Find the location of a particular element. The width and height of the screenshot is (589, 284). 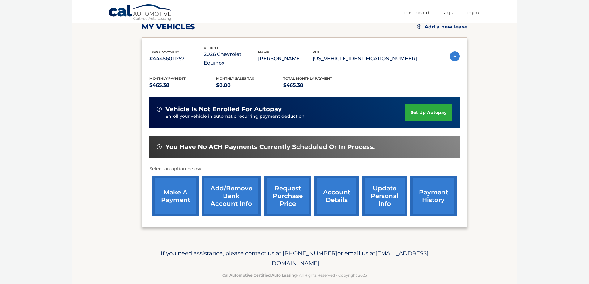

a: Logout is located at coordinates (473, 12).